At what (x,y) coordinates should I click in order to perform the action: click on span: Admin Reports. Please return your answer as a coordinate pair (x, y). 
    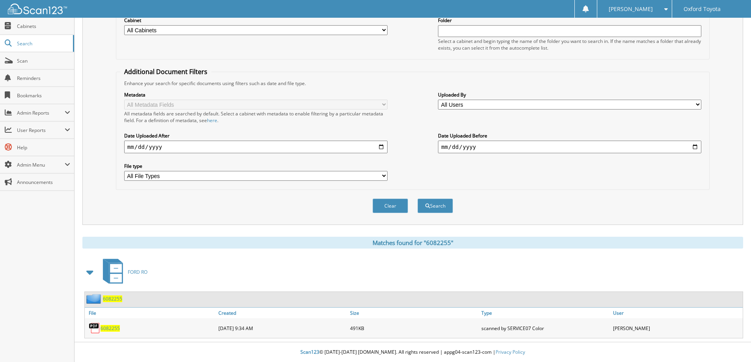
    Looking at the image, I should click on (41, 113).